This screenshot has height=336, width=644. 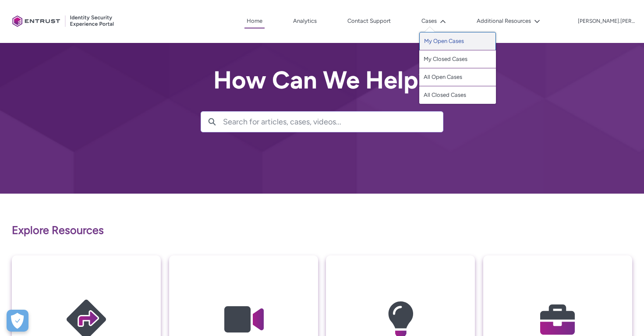 What do you see at coordinates (322, 231) in the screenshot?
I see `p: Explore Resources` at bounding box center [322, 231].